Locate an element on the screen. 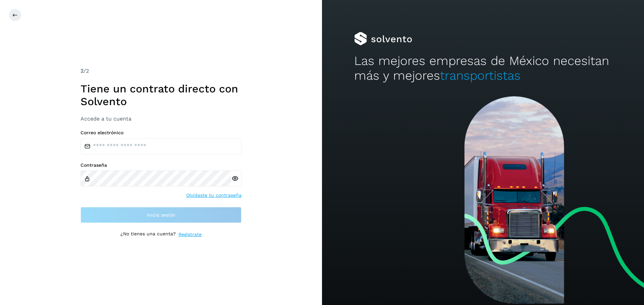 Image resolution: width=644 pixels, height=305 pixels. label: Contraseña is located at coordinates (161, 165).